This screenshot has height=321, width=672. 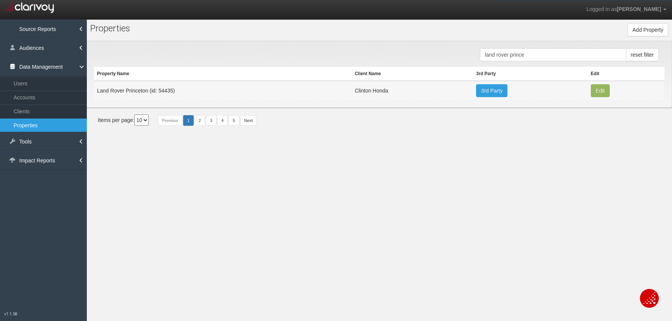 I want to click on a: 5, so click(x=234, y=120).